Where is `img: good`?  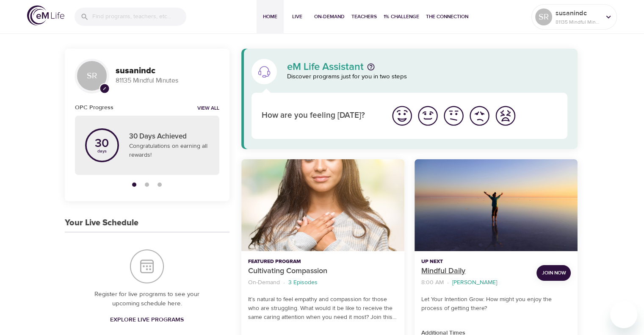 img: good is located at coordinates (428, 116).